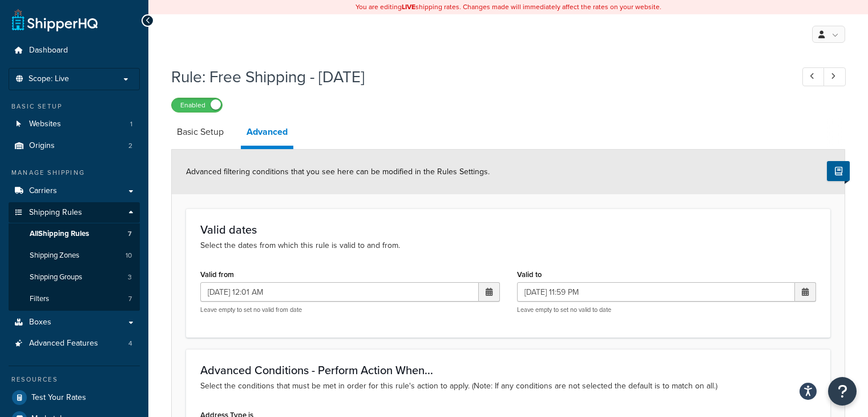  Describe the element at coordinates (74, 398) in the screenshot. I see `li: Test Your Rates` at that location.